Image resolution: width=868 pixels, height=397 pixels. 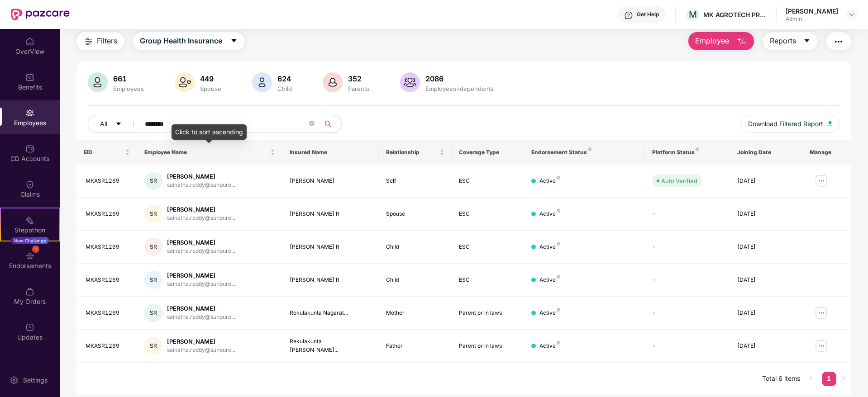 I want to click on div: Father, so click(x=415, y=346).